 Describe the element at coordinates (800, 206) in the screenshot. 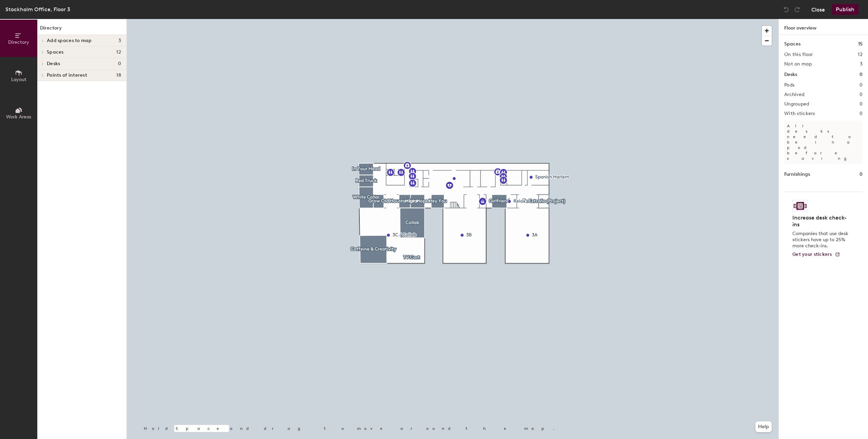

I see `img: Sticker logo` at that location.